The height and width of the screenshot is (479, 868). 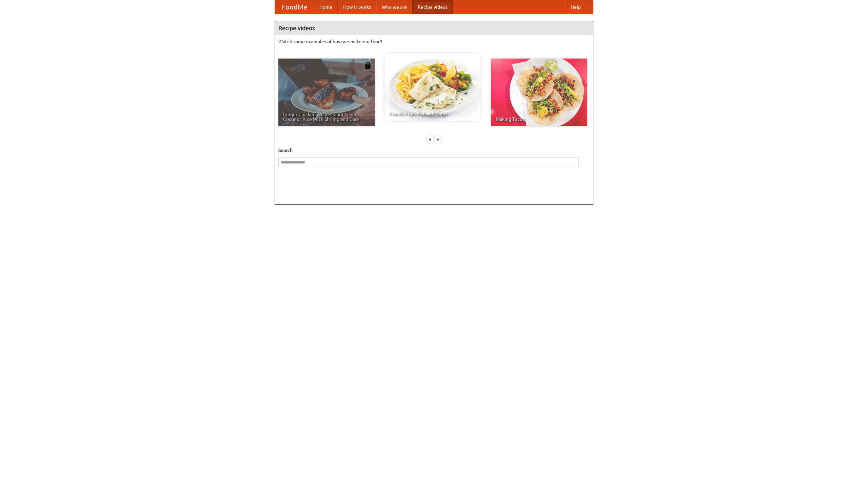 I want to click on p: Watch some examples of how we make our food!, so click(x=434, y=42).